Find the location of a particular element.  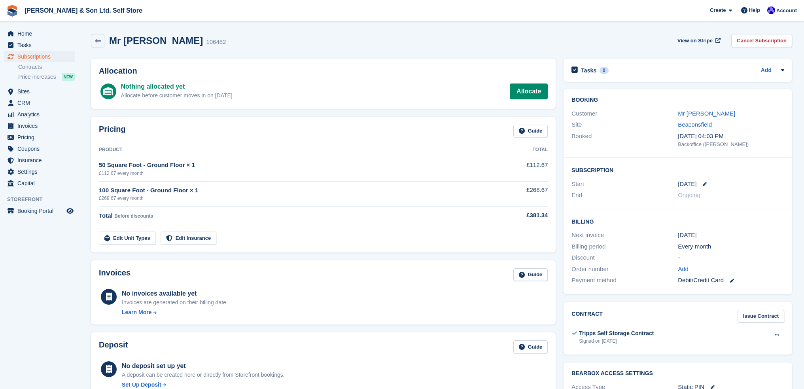

h2: Subscription is located at coordinates (678, 170).